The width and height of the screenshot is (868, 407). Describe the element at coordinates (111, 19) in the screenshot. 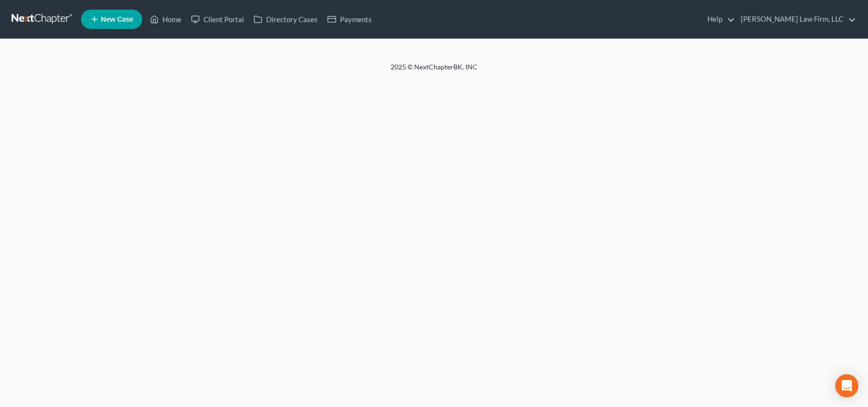

I see `new-legal-case-button: New Case` at that location.